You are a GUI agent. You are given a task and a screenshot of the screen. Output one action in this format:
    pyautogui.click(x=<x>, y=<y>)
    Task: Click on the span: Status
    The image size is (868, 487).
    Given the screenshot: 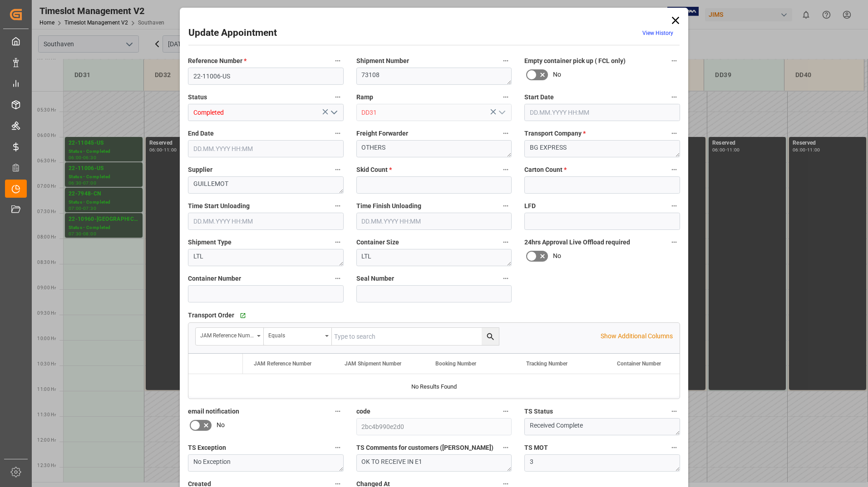 What is the action you would take?
    pyautogui.click(x=197, y=97)
    